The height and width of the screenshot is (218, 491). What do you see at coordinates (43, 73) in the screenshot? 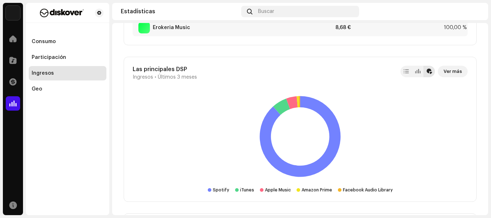
I see `div: Ingresos` at bounding box center [43, 73].